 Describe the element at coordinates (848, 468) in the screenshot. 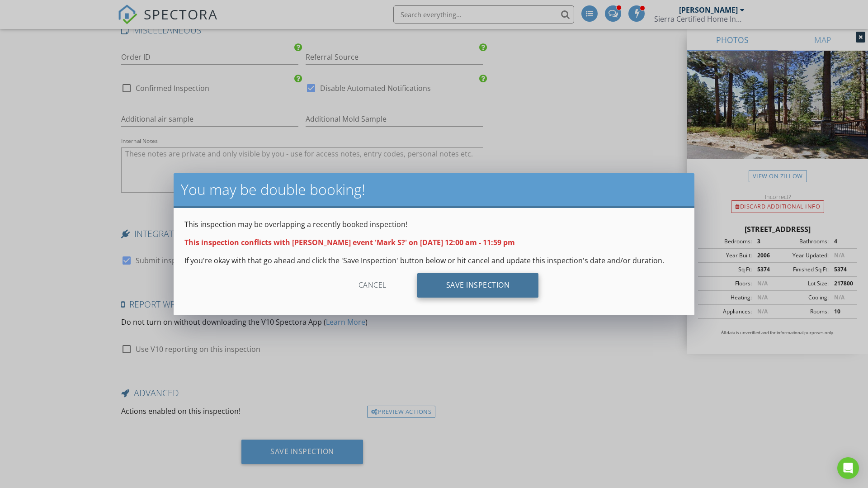

I see `div: Open Intercom Messenger` at that location.